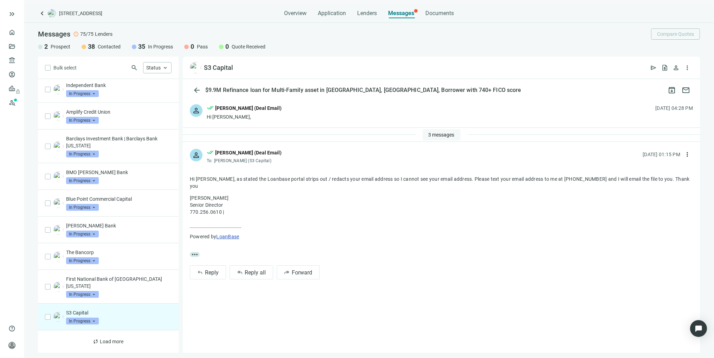 The image size is (714, 358). Describe the element at coordinates (42, 13) in the screenshot. I see `a: keyboard_arrow_left` at that location.